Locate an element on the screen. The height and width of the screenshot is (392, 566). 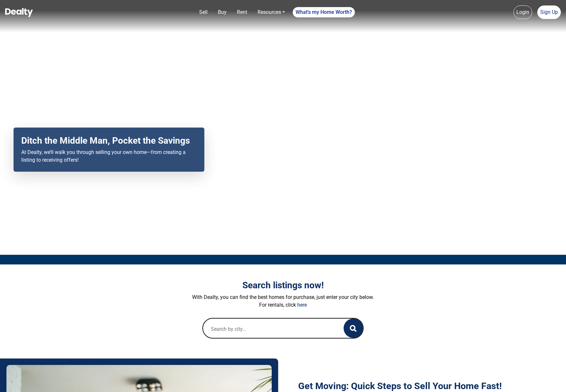
a: Buy is located at coordinates (222, 12).